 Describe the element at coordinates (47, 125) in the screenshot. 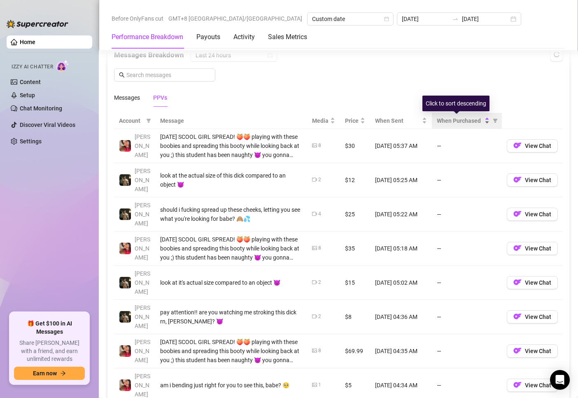

I see `a: Discover Viral Videos` at that location.